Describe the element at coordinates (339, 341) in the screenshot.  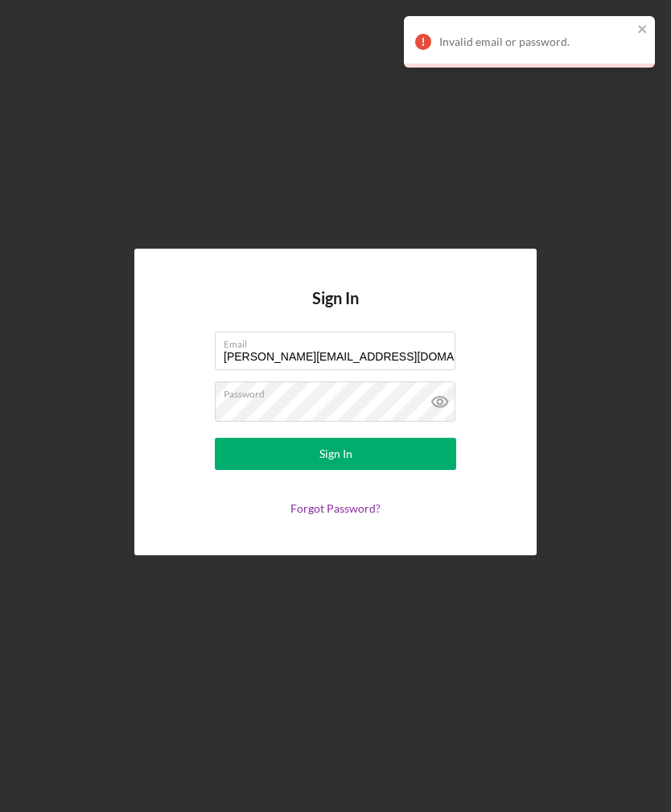
I see `label: Email` at that location.